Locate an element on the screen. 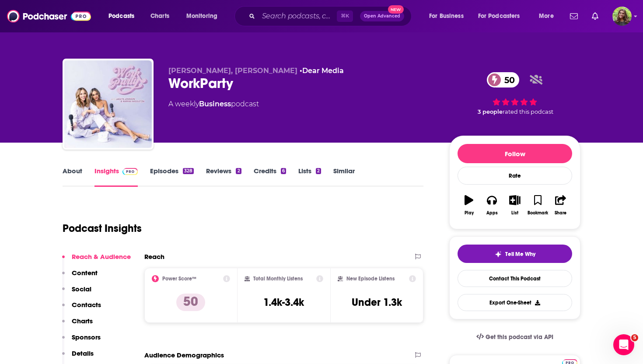 Image resolution: width=643 pixels, height=364 pixels. img: WorkParty is located at coordinates (108, 104).